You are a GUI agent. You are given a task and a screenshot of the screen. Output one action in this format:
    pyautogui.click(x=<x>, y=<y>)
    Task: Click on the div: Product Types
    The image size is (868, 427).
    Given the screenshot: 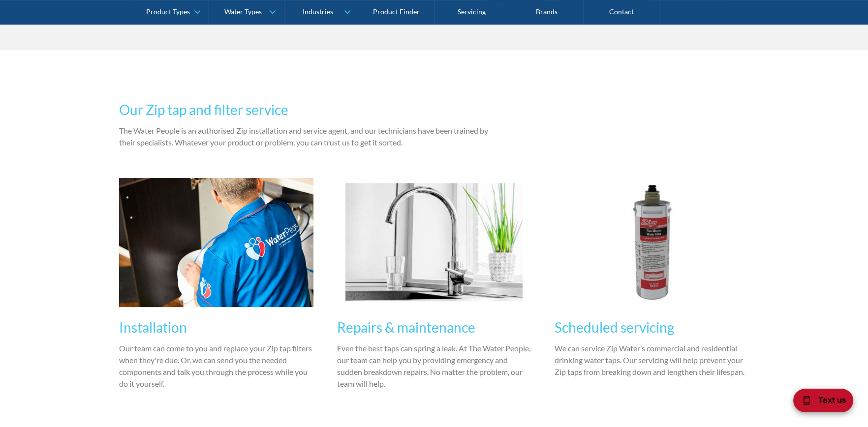 What is the action you would take?
    pyautogui.click(x=168, y=12)
    